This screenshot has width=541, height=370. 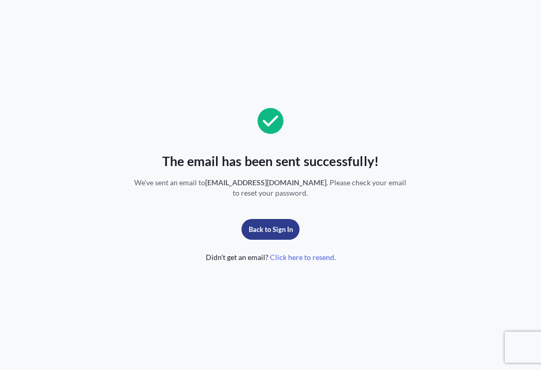 What do you see at coordinates (271, 229) in the screenshot?
I see `button: Back to Sign In` at bounding box center [271, 229].